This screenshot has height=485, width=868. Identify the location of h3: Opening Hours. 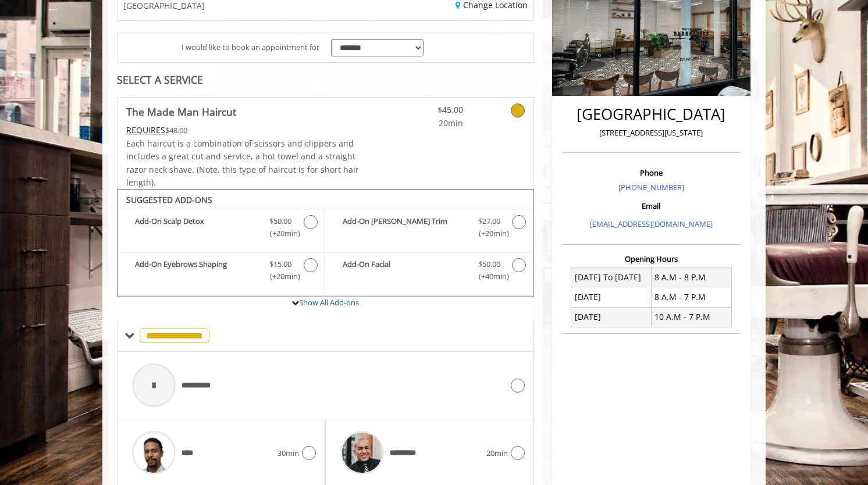
(651, 259).